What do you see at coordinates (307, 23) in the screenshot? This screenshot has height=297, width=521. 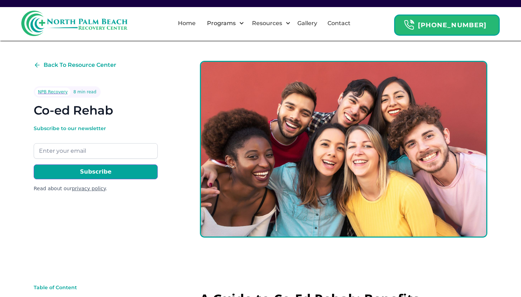 I see `a: Gallery` at bounding box center [307, 23].